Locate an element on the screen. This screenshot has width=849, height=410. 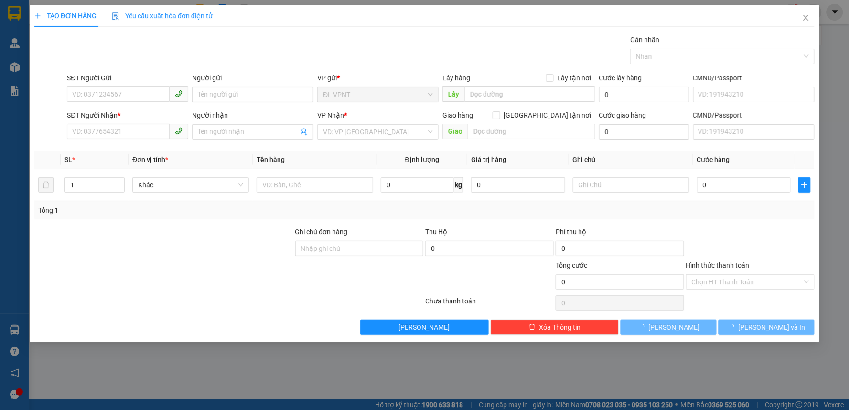
img: icon is located at coordinates (116, 16).